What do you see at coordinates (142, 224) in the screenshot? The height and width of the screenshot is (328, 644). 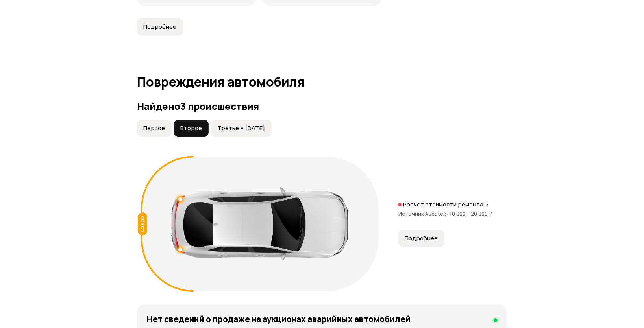 I see `div: Сзади` at bounding box center [142, 224].